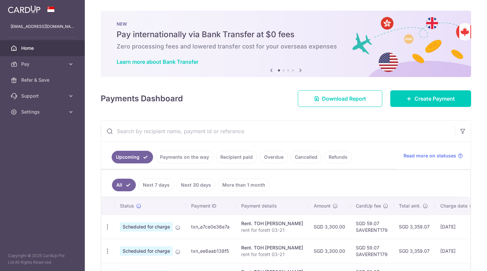  I want to click on a: Read more on statuses, so click(433, 156).